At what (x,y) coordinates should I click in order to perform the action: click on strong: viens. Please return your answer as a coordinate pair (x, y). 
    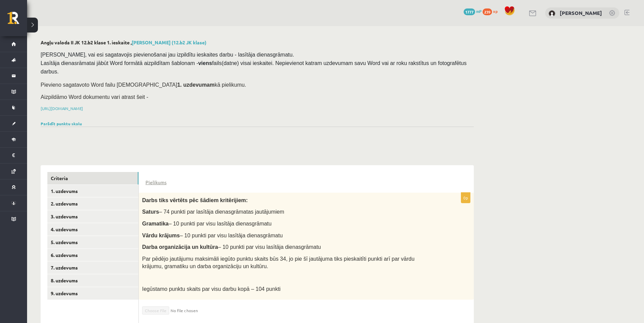
    Looking at the image, I should click on (205, 63).